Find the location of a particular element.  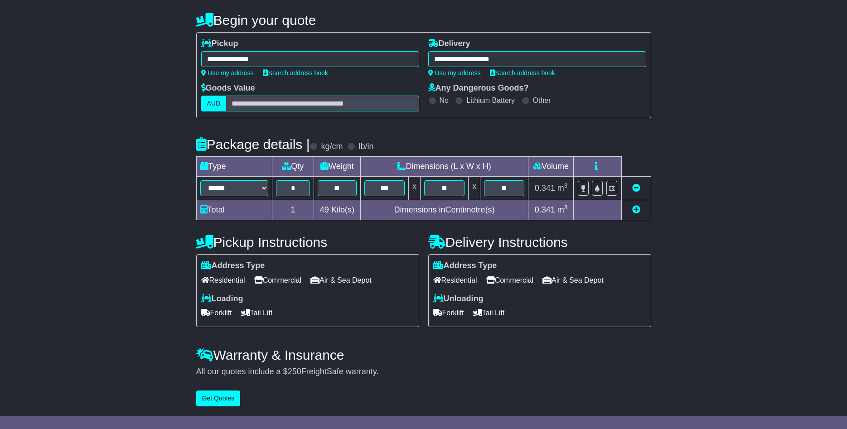

h4: Package details | is located at coordinates (253, 144).